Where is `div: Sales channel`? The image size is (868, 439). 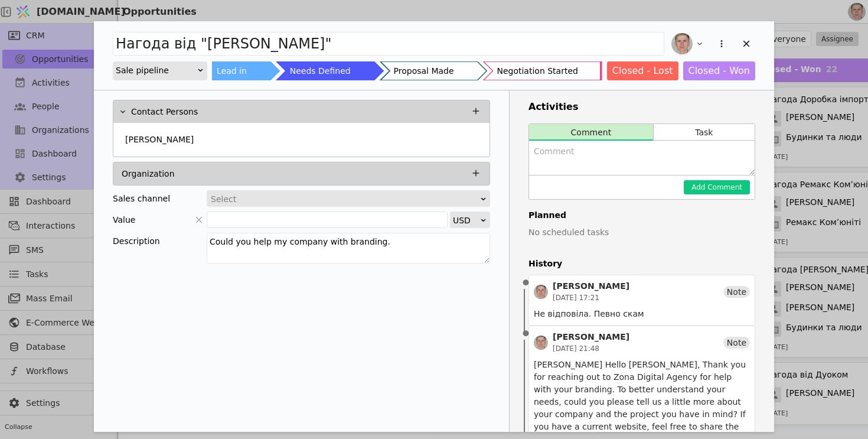
div: Sales channel is located at coordinates (141, 199).